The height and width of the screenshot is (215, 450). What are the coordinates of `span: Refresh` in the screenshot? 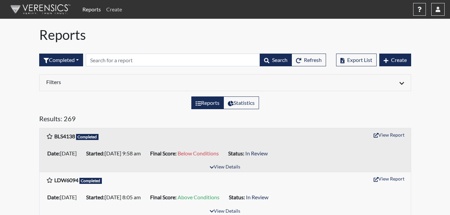 It's located at (312, 60).